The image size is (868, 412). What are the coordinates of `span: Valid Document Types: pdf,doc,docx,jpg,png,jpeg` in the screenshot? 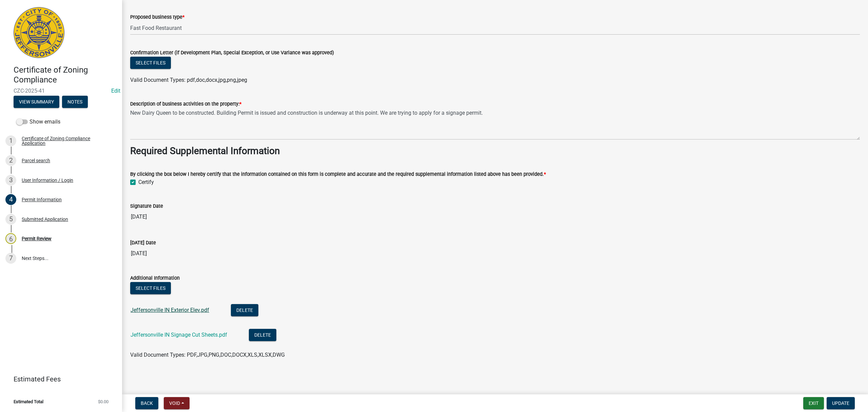 It's located at (188, 80).